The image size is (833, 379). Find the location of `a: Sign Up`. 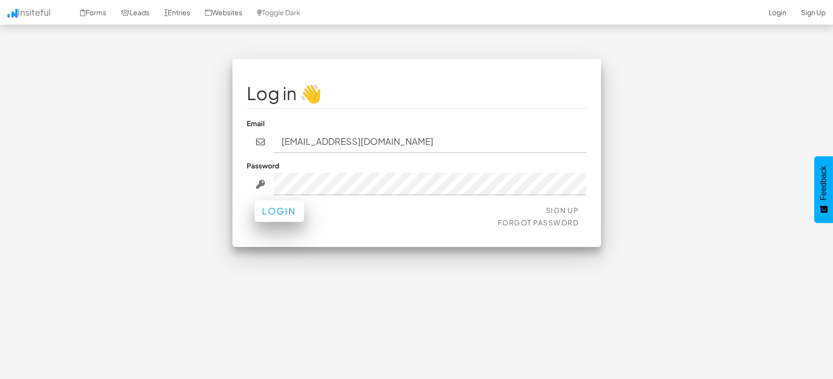

a: Sign Up is located at coordinates (562, 210).